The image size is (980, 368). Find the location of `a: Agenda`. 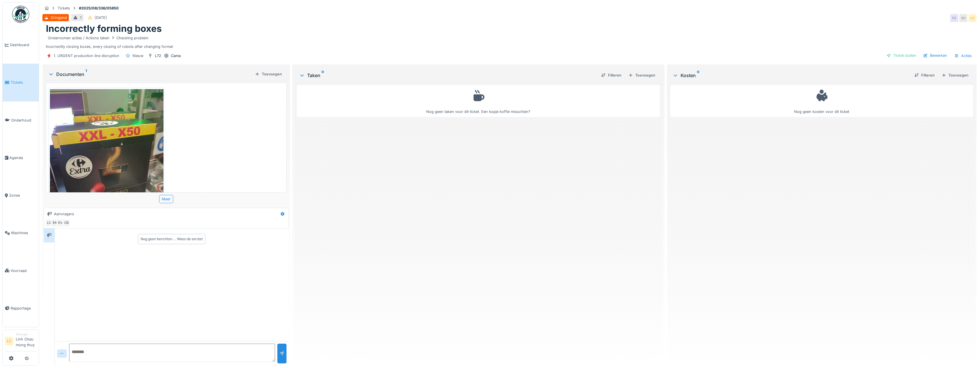

a: Agenda is located at coordinates (21, 157).